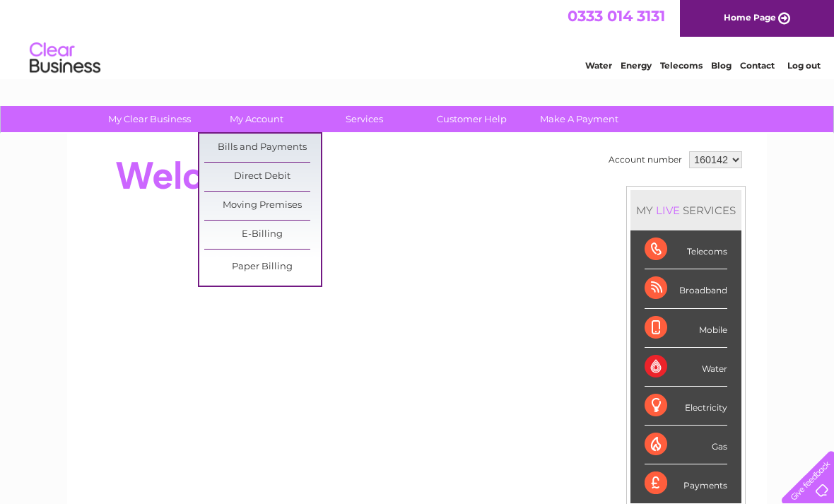  What do you see at coordinates (686, 367) in the screenshot?
I see `div: Water` at bounding box center [686, 367].